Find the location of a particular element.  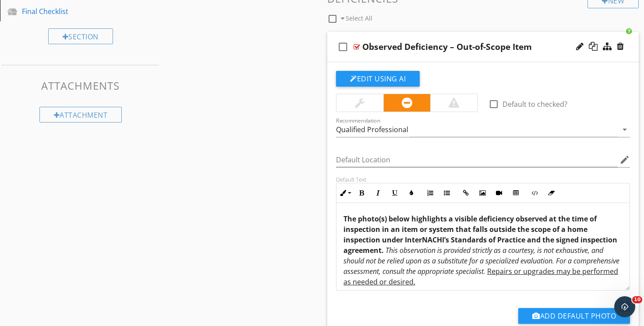

button: Add Default Photo is located at coordinates (574, 316).